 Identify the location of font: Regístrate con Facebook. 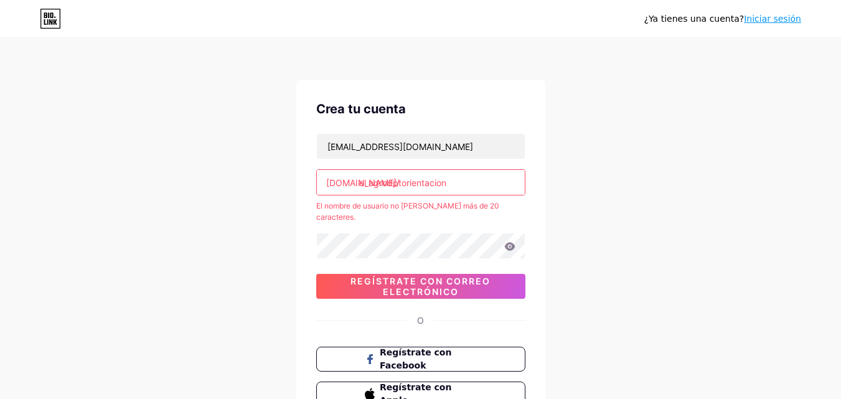
(415, 359).